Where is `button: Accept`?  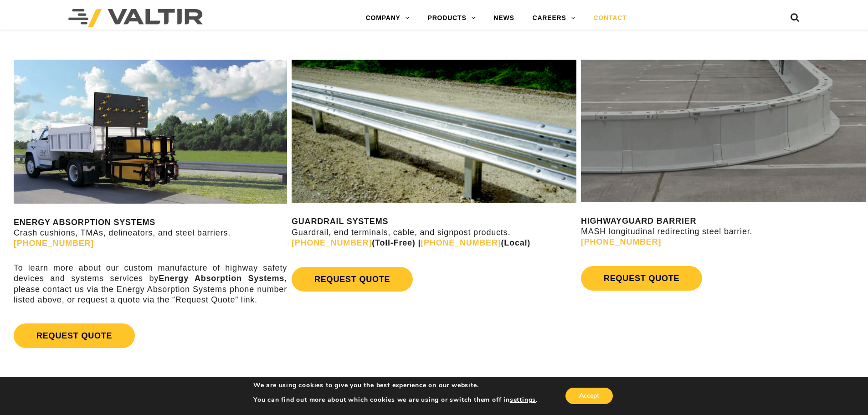
button: Accept is located at coordinates (589, 396).